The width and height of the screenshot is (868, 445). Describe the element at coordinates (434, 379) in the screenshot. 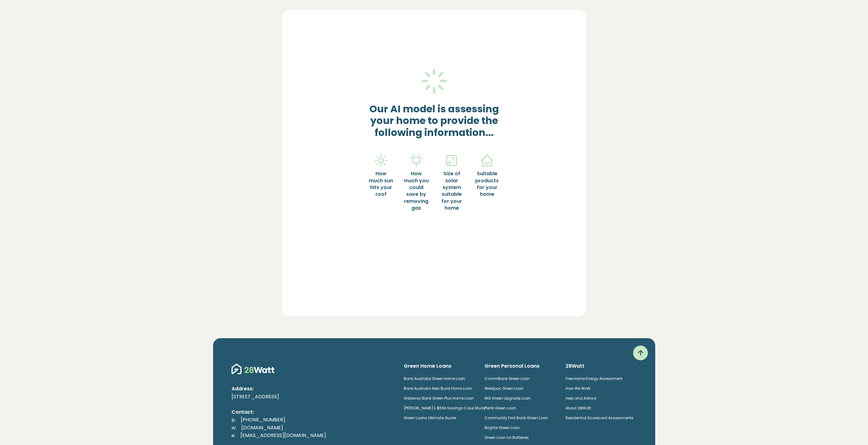

I see `a: Bank Australia Green Home Loan` at that location.